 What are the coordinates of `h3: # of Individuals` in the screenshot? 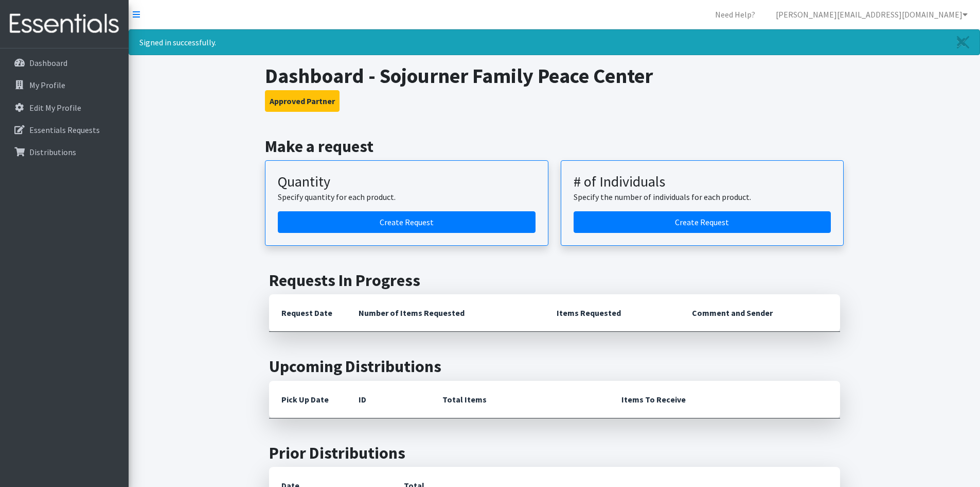 It's located at (703, 182).